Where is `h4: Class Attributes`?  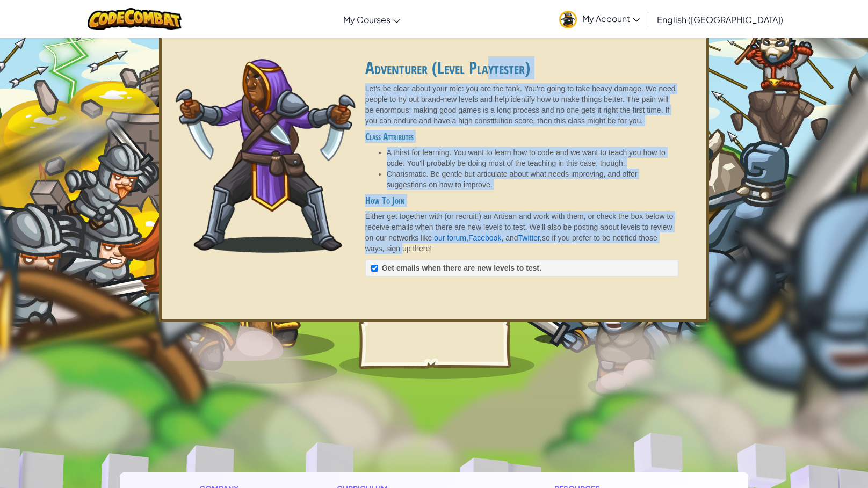
h4: Class Attributes is located at coordinates (521, 136).